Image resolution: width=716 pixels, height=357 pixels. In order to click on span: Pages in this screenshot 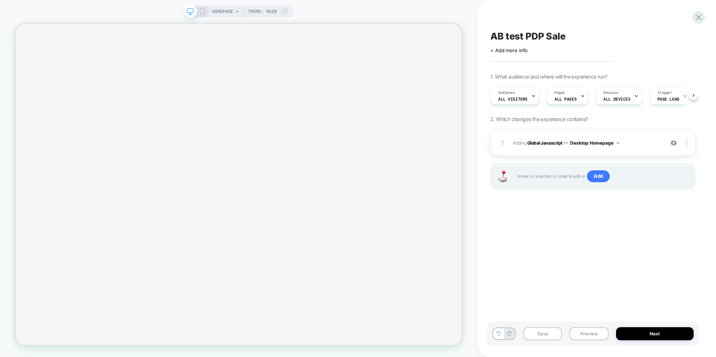, I will do `click(560, 93)`.